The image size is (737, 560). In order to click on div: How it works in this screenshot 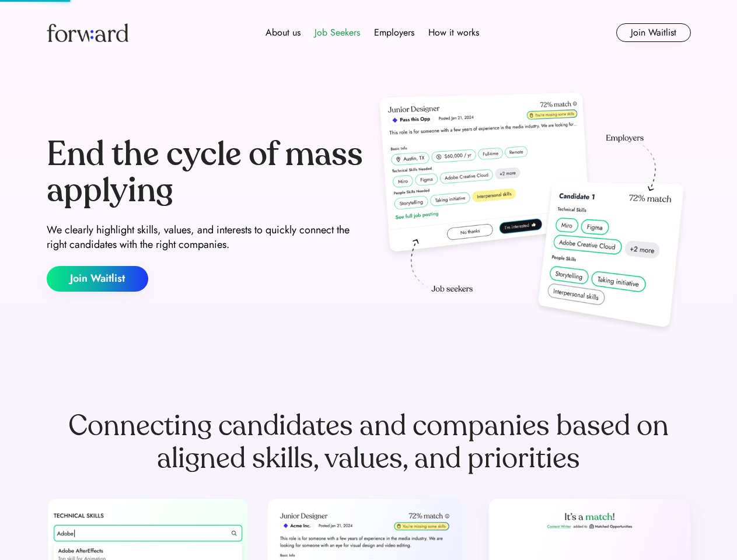, I will do `click(454, 32)`.